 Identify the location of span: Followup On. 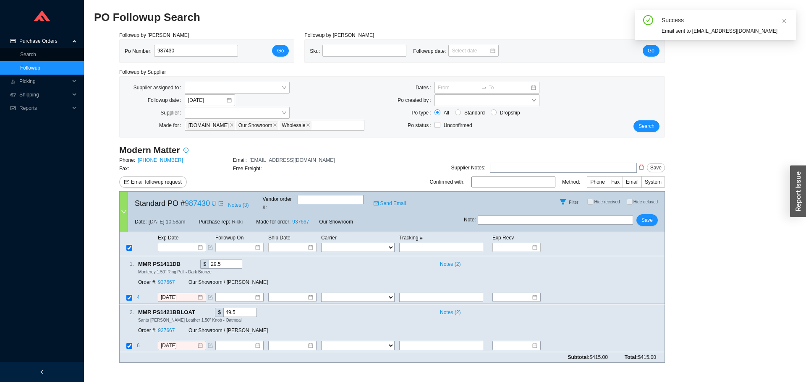
(229, 238).